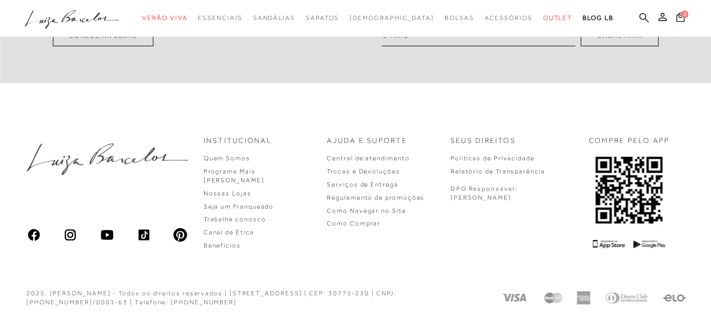 The height and width of the screenshot is (319, 711). Describe the element at coordinates (362, 185) in the screenshot. I see `a: Serviços de Entrega` at that location.